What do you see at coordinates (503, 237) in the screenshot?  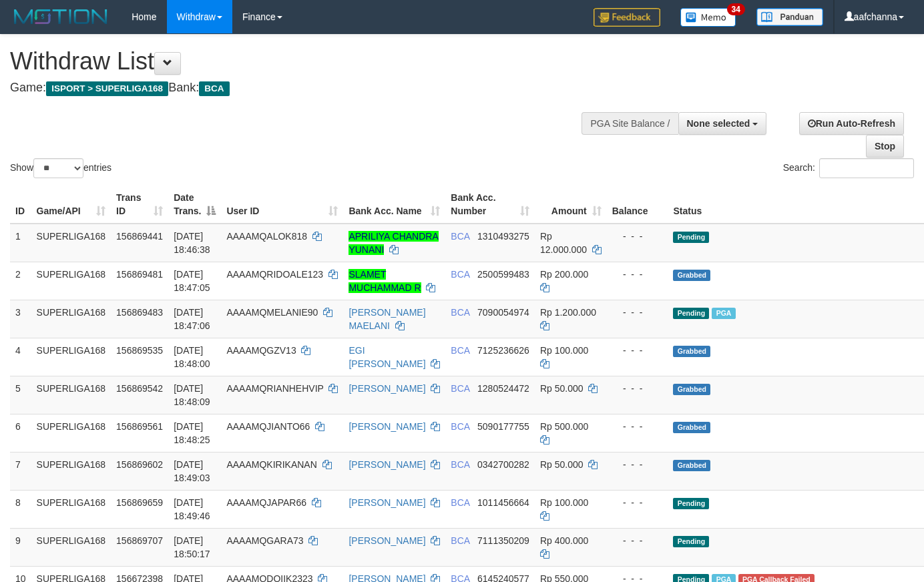 I see `span: Copy 1310493275 to clipboard` at bounding box center [503, 237].